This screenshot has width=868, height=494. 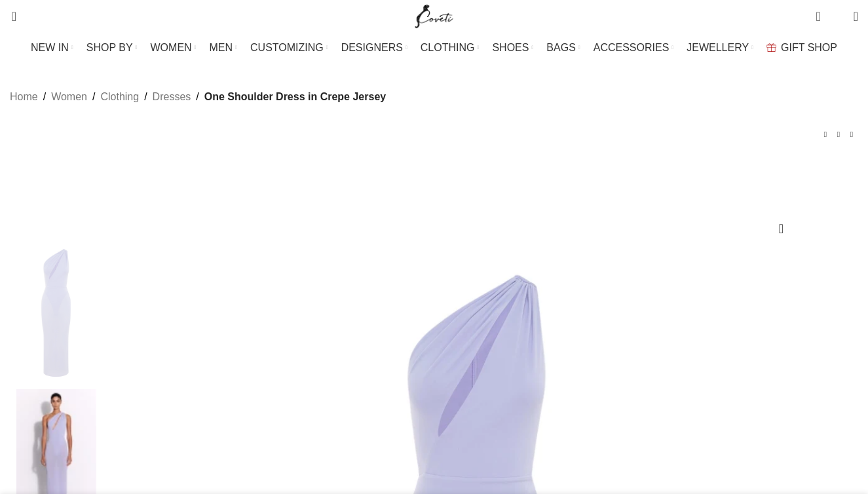 I want to click on span: CUSTOMIZING, so click(x=287, y=47).